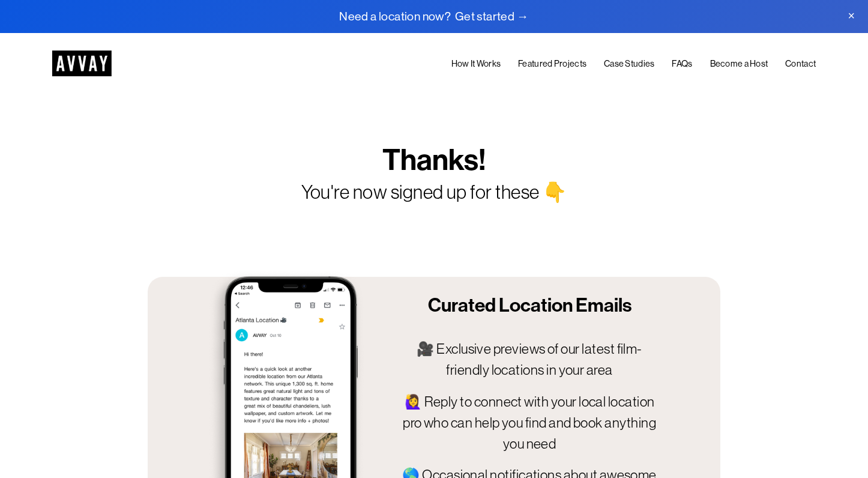  I want to click on a: How It Works, so click(476, 64).